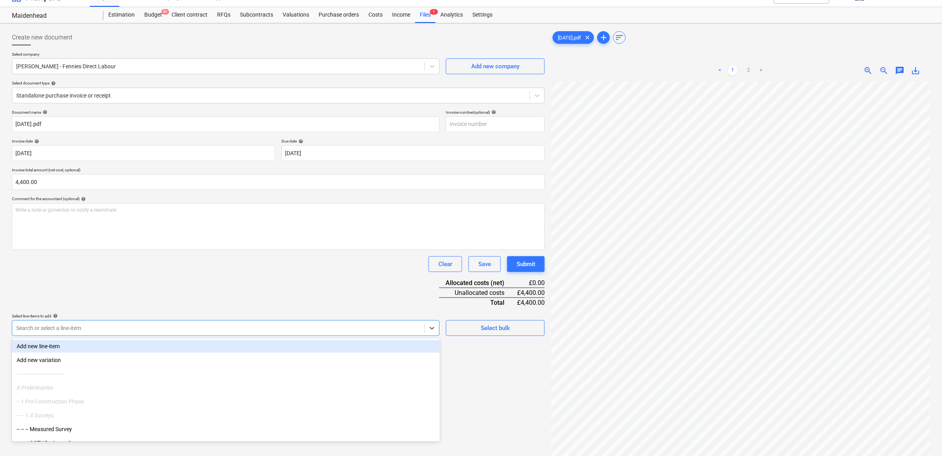 The image size is (942, 456). I want to click on div: Save, so click(485, 264).